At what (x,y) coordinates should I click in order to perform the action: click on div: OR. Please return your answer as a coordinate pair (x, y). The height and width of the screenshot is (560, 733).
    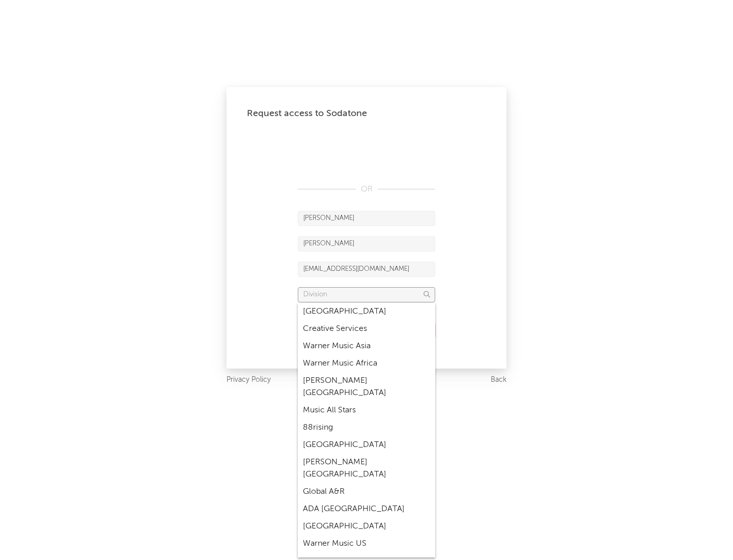
    Looking at the image, I should click on (367, 190).